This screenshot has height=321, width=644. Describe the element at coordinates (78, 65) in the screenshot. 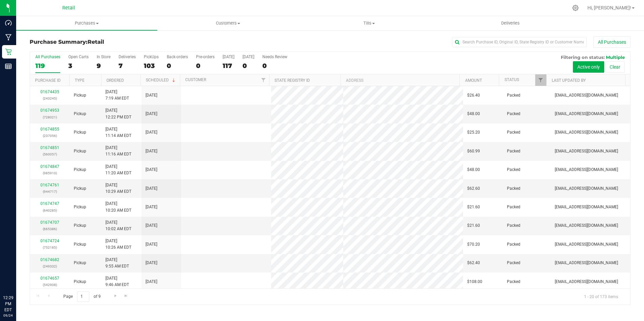

I see `div: 3` at that location.